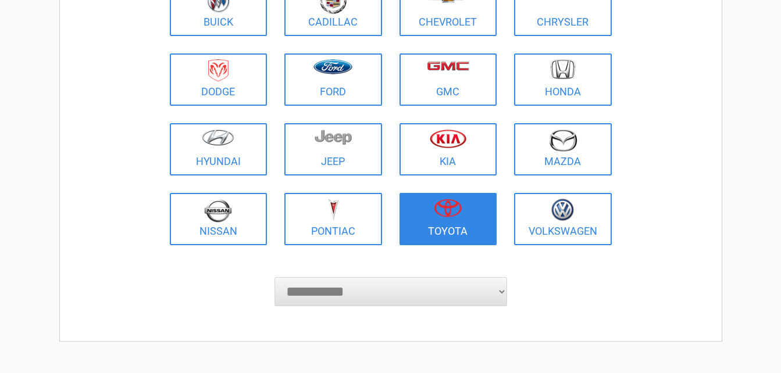 This screenshot has height=373, width=781. I want to click on a: Hyundai, so click(219, 149).